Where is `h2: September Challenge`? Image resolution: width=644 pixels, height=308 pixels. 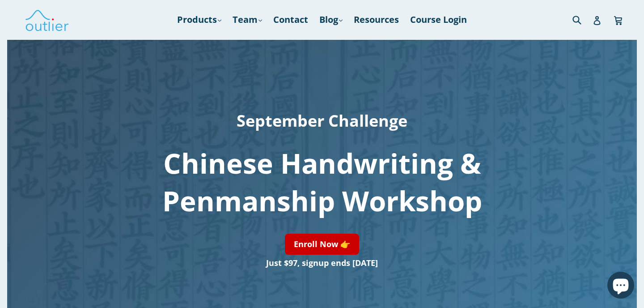 h2: September Challenge is located at coordinates (322, 121).